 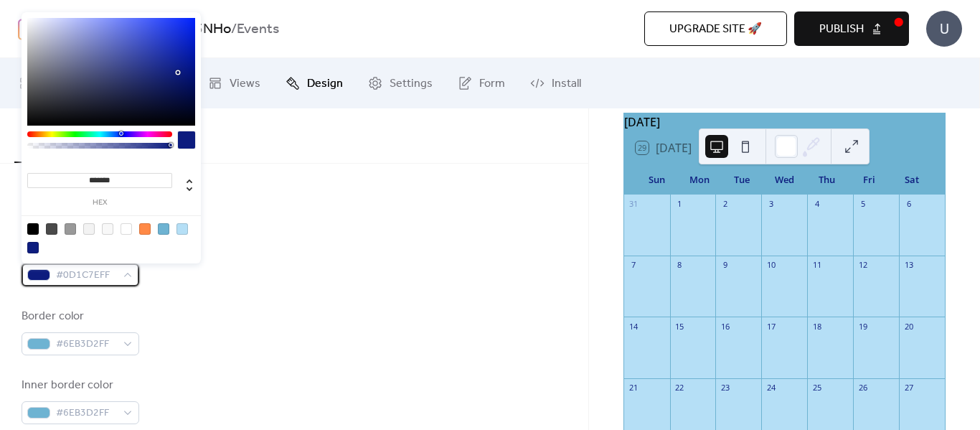 What do you see at coordinates (863, 204) in the screenshot?
I see `div: 5` at bounding box center [863, 204].